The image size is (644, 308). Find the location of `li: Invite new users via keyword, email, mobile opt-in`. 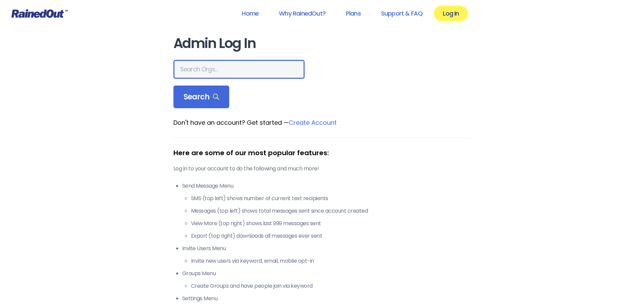

li: Invite new users via keyword, email, mobile opt-in is located at coordinates (331, 261).